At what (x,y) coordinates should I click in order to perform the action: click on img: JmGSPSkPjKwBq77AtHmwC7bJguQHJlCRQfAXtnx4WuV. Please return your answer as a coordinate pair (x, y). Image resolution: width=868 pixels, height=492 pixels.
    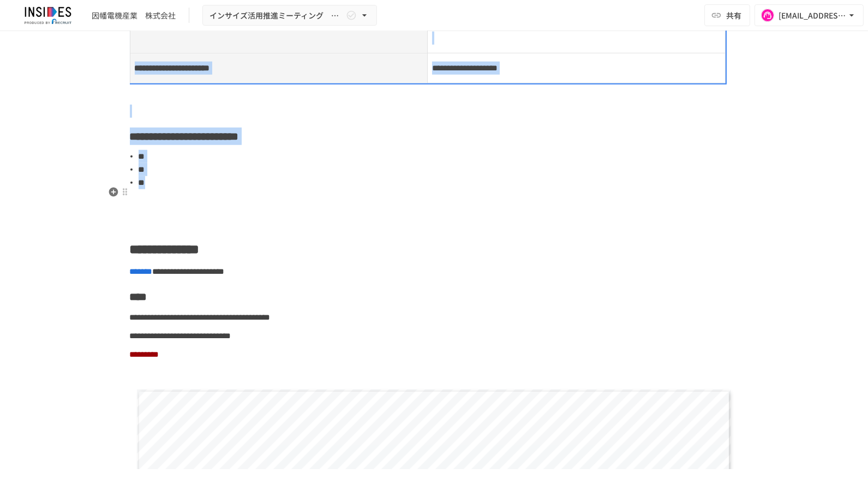
    Looking at the image, I should click on (48, 15).